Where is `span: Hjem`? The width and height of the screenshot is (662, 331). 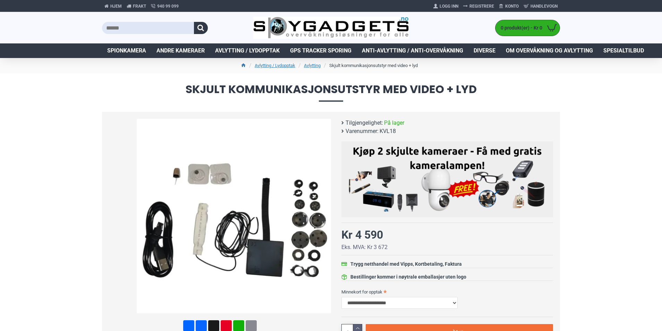
span: Hjem is located at coordinates (116, 6).